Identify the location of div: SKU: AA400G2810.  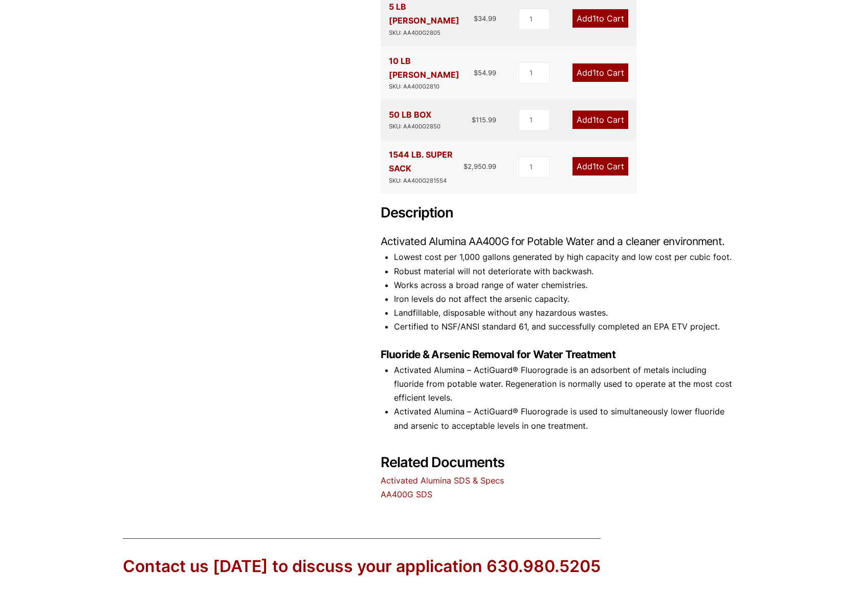
(431, 86).